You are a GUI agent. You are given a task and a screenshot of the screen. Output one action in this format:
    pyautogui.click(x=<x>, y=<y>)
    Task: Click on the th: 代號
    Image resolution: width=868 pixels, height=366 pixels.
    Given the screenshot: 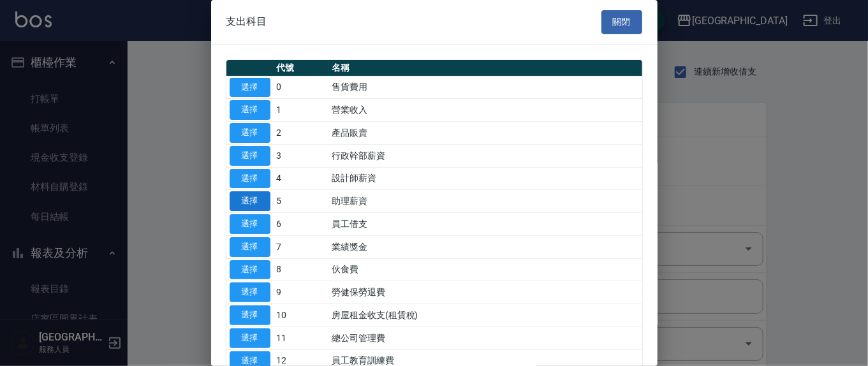 What is the action you would take?
    pyautogui.click(x=301, y=68)
    